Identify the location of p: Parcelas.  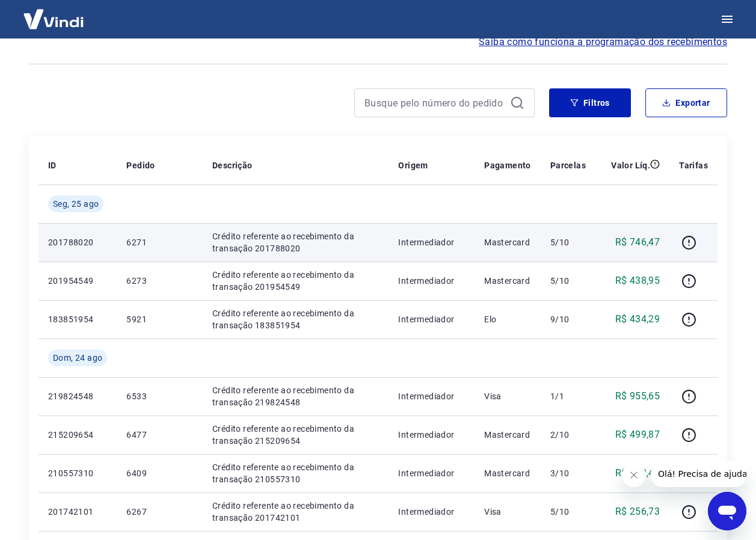
(567, 166).